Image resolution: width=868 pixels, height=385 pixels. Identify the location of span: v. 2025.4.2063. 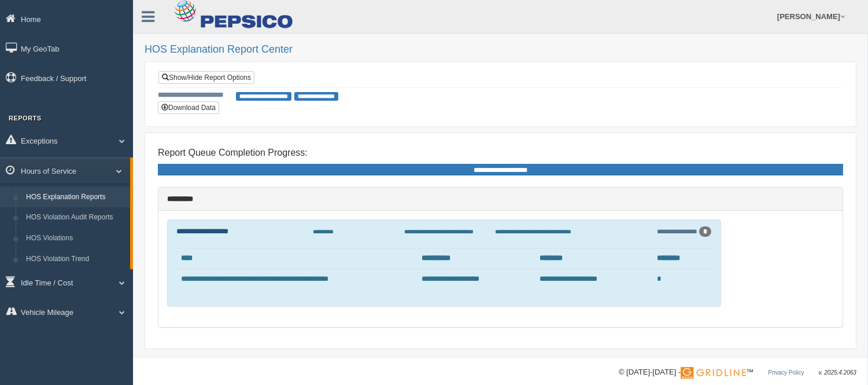
(838, 372).